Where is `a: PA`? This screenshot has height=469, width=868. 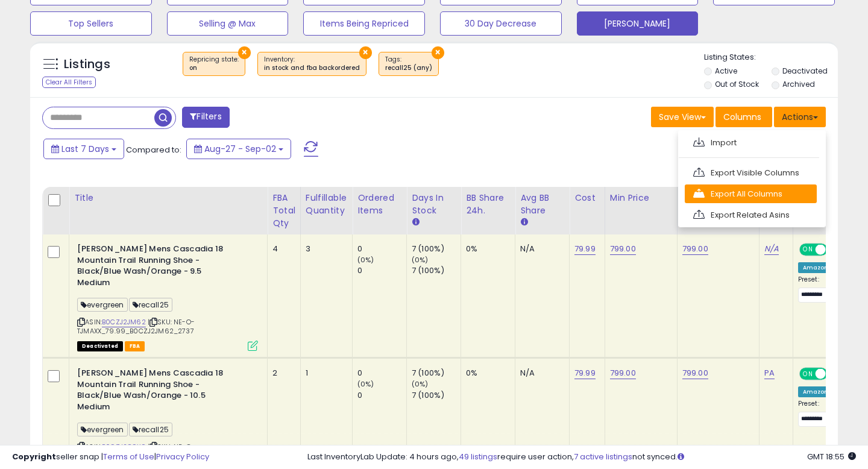
a: PA is located at coordinates (769, 373).